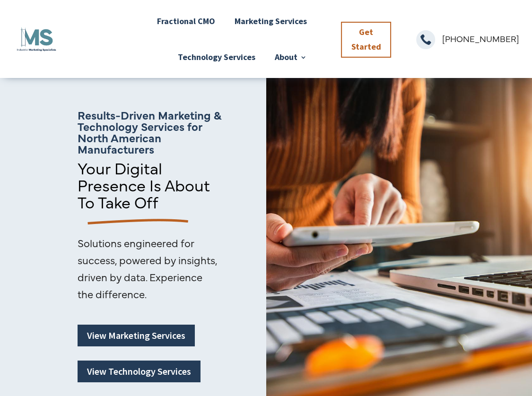  I want to click on p: Solutions engineered for success, powered by insights, driven by data. Experience the difference., so click(147, 269).